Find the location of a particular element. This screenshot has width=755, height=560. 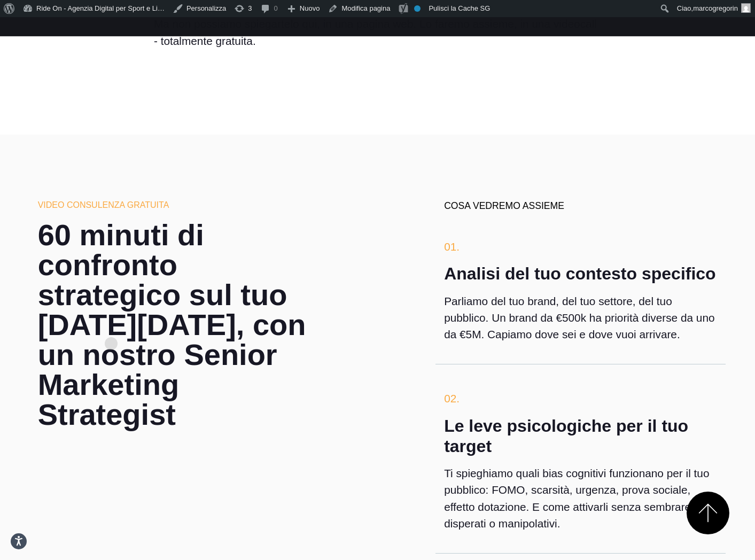

span: 02. is located at coordinates (452, 398).